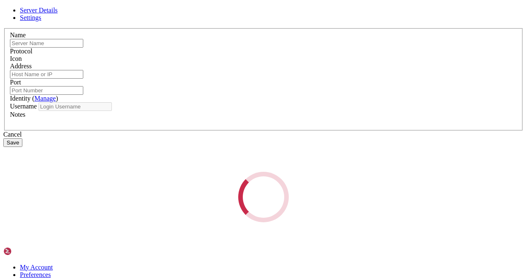 The width and height of the screenshot is (527, 279). What do you see at coordinates (45, 98) in the screenshot?
I see `a: Manage` at bounding box center [45, 98].